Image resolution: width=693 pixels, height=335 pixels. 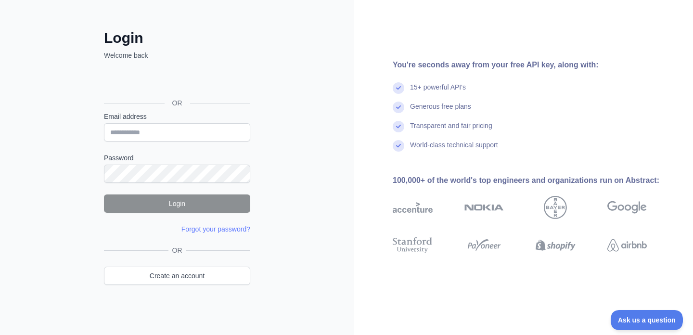 What do you see at coordinates (454, 150) in the screenshot?
I see `div: World-class technical support` at bounding box center [454, 150].